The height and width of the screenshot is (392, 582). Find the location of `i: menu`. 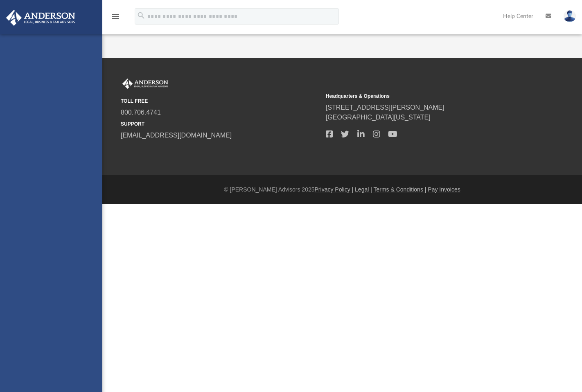

i: menu is located at coordinates (115, 16).